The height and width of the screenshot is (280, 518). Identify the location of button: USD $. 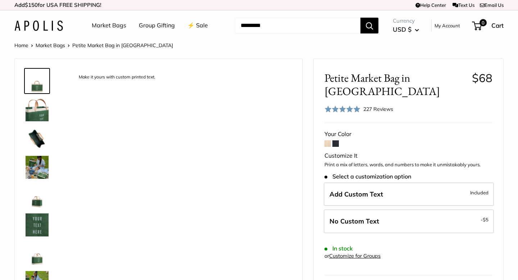
(406, 29).